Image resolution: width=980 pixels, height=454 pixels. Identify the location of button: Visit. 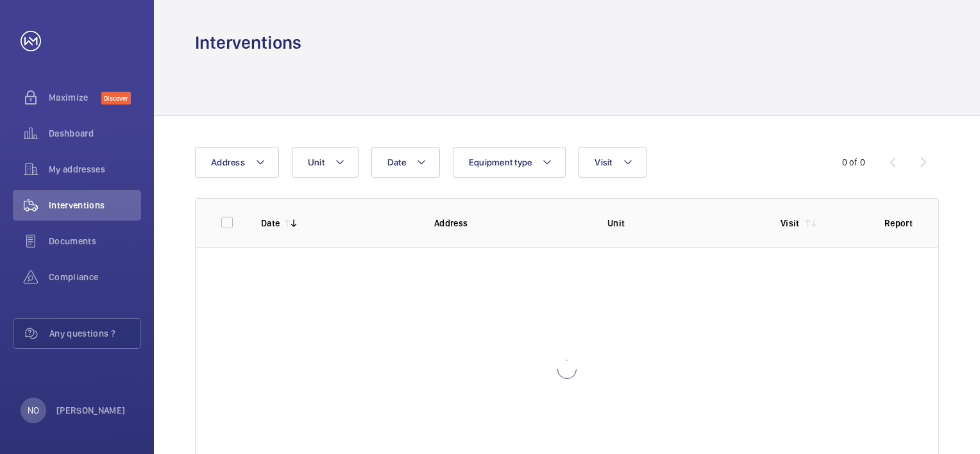
(612, 162).